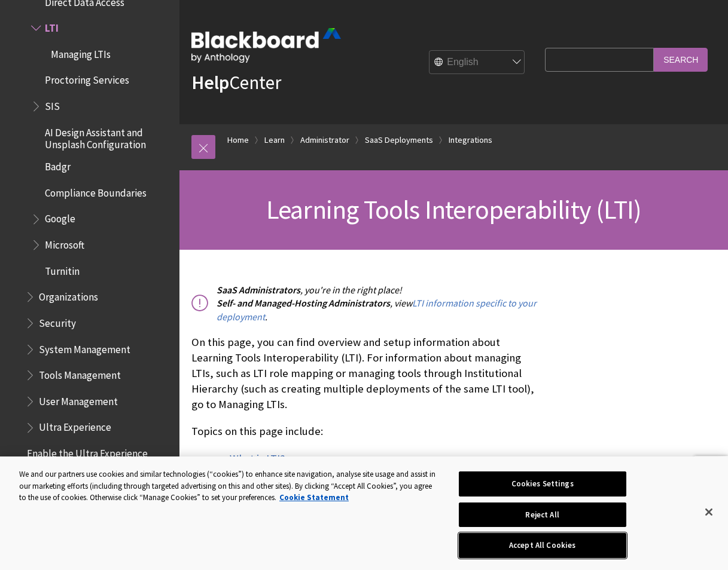  What do you see at coordinates (108, 136) in the screenshot?
I see `span: AI Design Assistant and Unsplash Configuration` at bounding box center [108, 136].